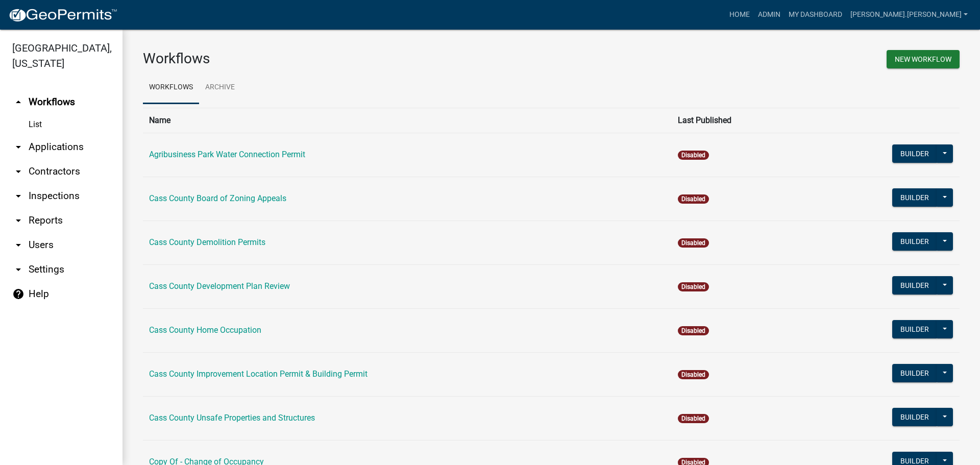 The width and height of the screenshot is (980, 465). I want to click on a: Cass County Unsafe Properties and Structures, so click(232, 418).